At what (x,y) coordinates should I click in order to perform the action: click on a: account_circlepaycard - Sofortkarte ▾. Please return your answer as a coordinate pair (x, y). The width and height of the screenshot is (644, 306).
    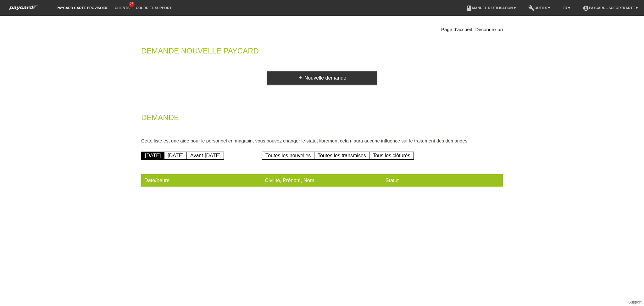
    Looking at the image, I should click on (610, 8).